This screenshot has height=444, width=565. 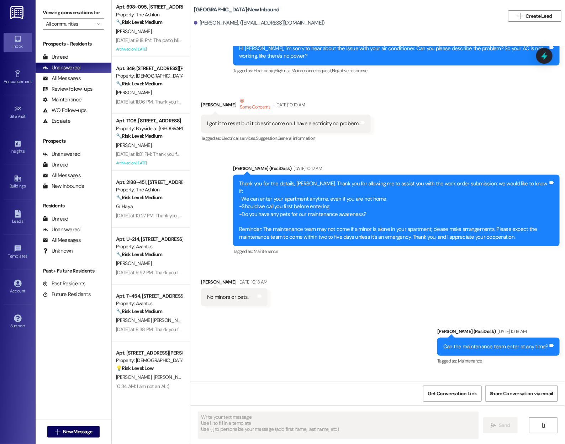 I want to click on div: Can the maintenance team enter at any time?, so click(x=496, y=347).